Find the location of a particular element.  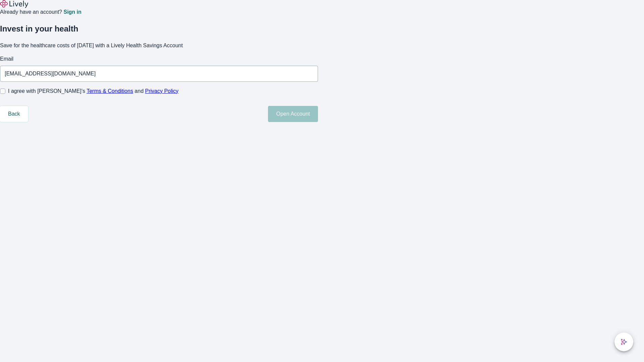

a: Sign in is located at coordinates (72, 12).